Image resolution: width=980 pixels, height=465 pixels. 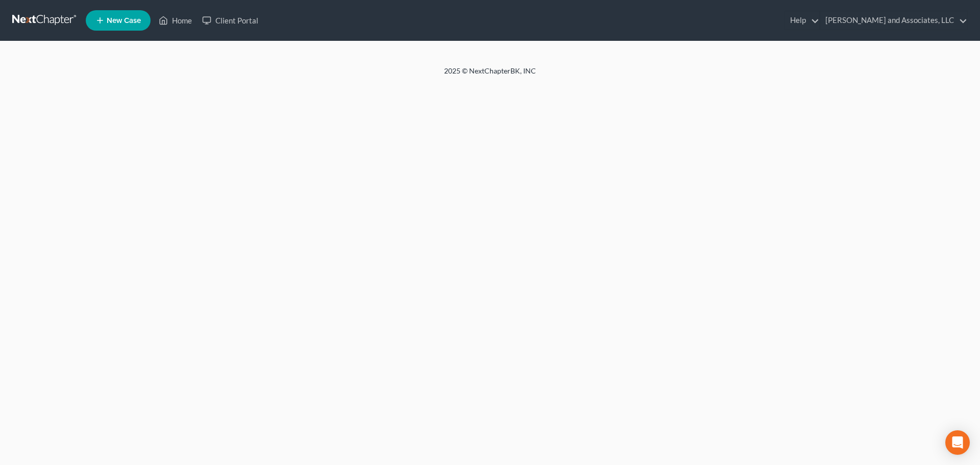 I want to click on a: Help, so click(x=802, y=20).